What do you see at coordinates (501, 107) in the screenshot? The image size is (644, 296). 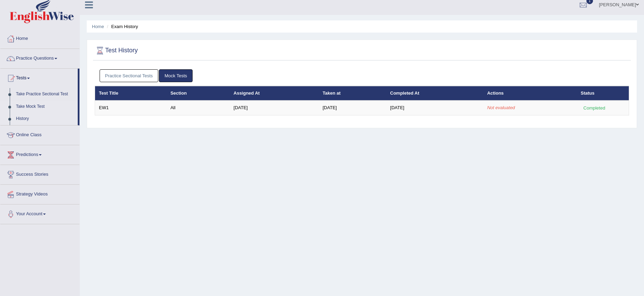 I see `em: Not evaluated` at bounding box center [501, 107].